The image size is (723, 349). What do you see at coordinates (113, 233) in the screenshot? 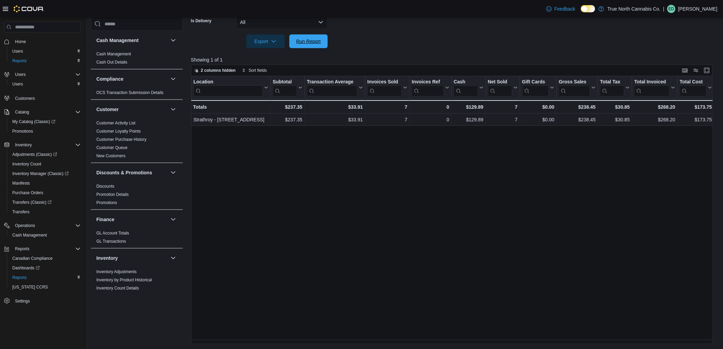
I see `span: GL Account Totals` at bounding box center [113, 233].